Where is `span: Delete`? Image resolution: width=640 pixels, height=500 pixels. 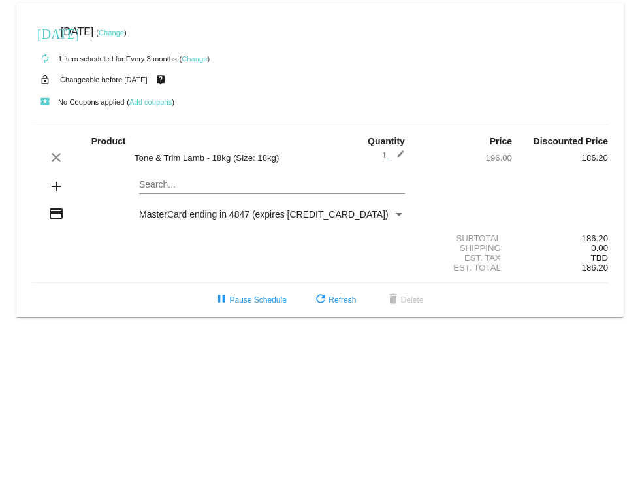 span: Delete is located at coordinates (404, 300).